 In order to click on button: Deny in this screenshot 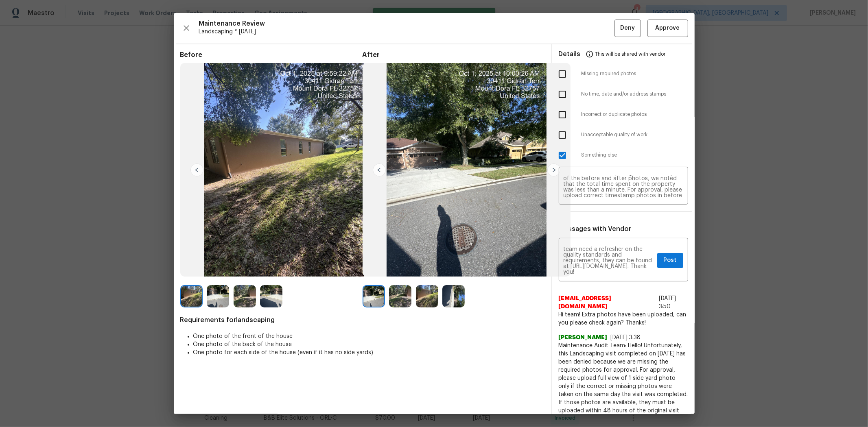, I will do `click(628, 28)`.